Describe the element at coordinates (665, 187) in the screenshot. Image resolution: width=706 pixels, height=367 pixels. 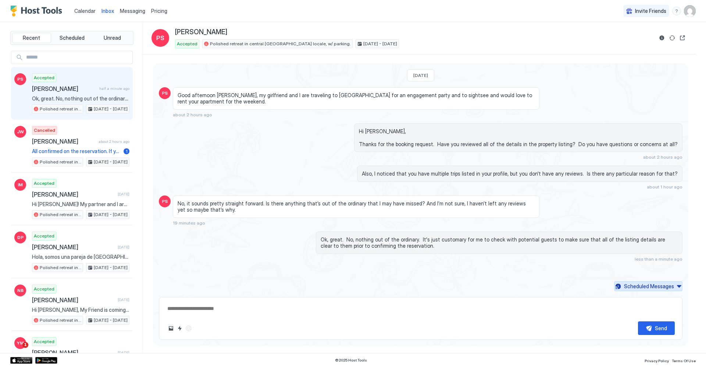
I see `span: about 1 hour ago` at that location.